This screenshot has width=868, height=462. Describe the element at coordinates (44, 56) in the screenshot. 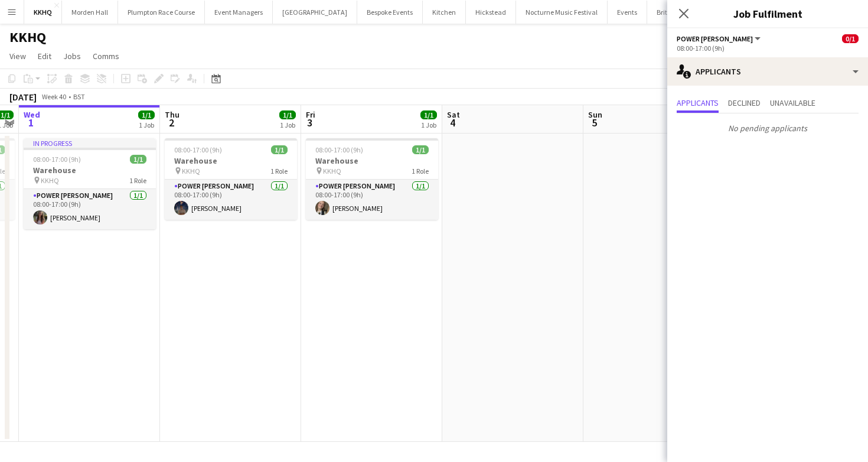

I see `a: Edit` at that location.